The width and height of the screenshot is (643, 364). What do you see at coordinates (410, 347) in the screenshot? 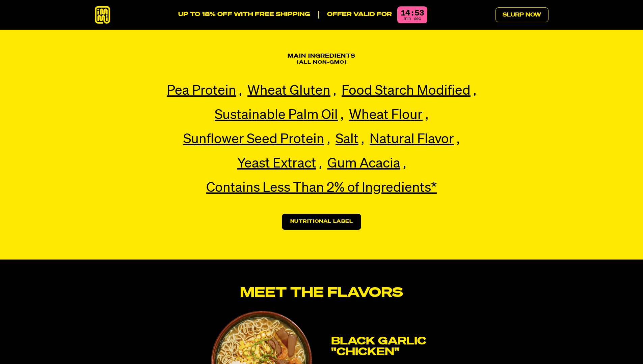
I see `h3: Black Garlic "Chicken"` at bounding box center [410, 347].